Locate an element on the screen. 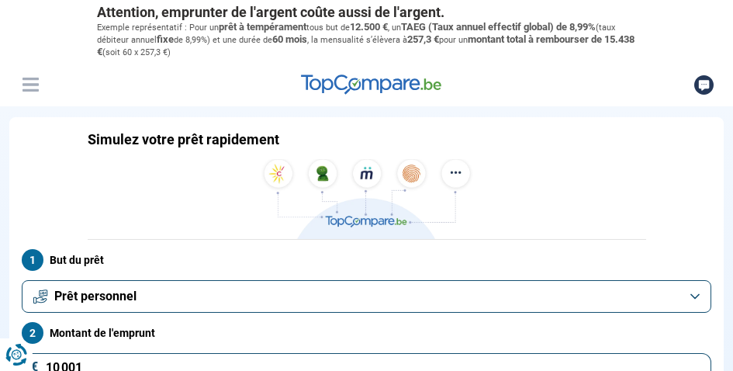 The width and height of the screenshot is (733, 371). span: Prêt personnel is located at coordinates (95, 296).